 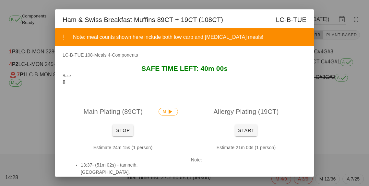 I want to click on p: Estimate 21m 00s (1 person), so click(x=246, y=148).